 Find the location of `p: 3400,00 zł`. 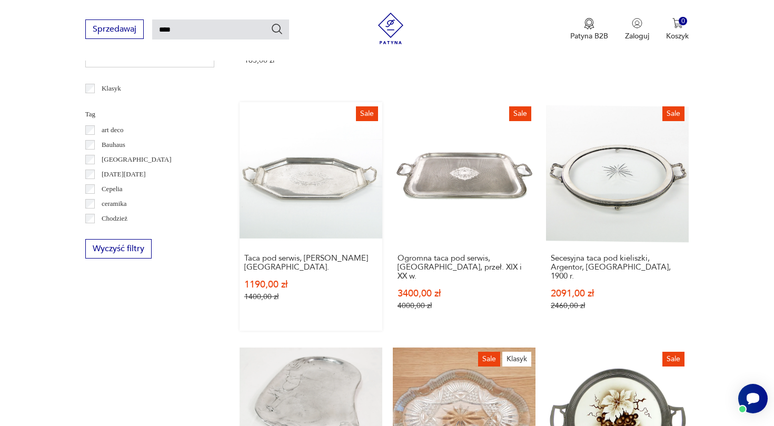

p: 3400,00 zł is located at coordinates (464, 293).